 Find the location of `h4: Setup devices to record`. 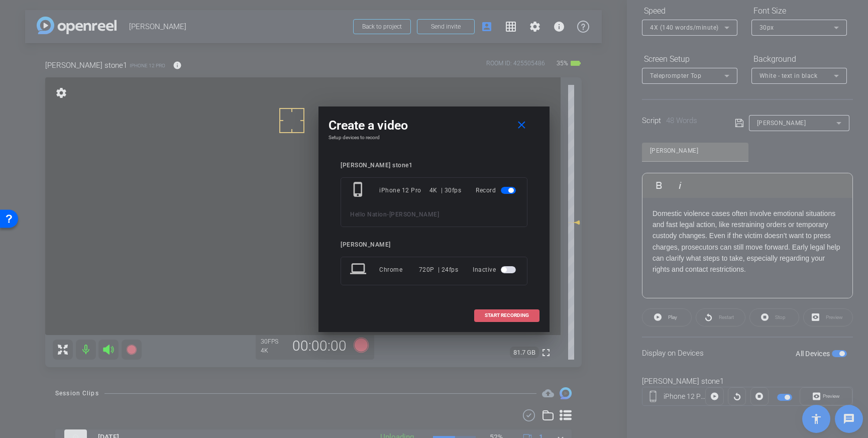

h4: Setup devices to record is located at coordinates (434, 138).